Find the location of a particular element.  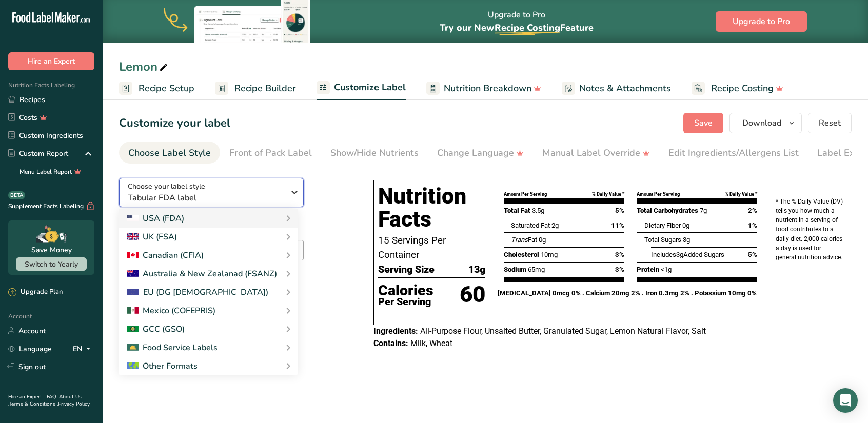

span: Upgrade to Pro is located at coordinates (761, 22).